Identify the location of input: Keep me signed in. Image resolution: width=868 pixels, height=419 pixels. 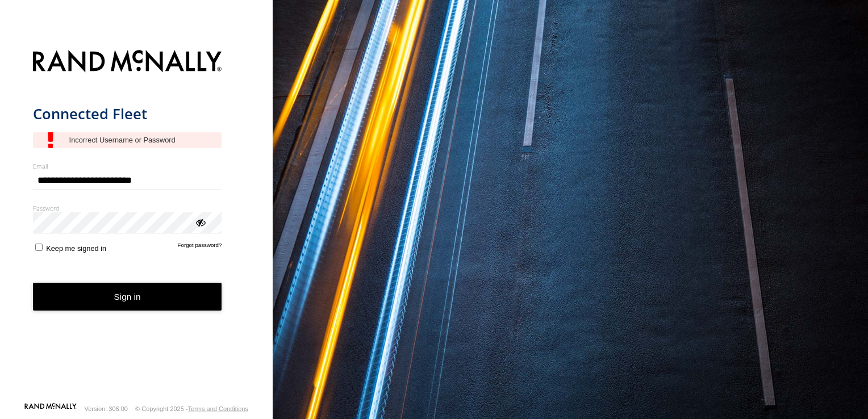
(39, 247).